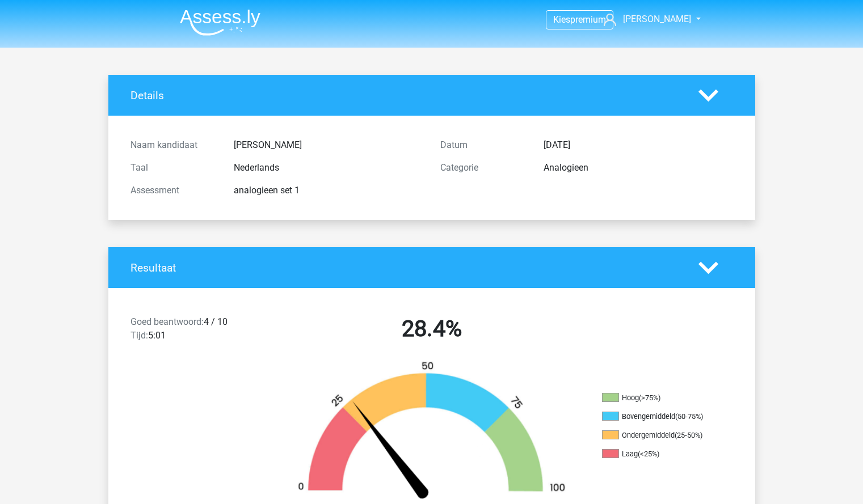 This screenshot has height=504, width=863. I want to click on span: premium, so click(587, 19).